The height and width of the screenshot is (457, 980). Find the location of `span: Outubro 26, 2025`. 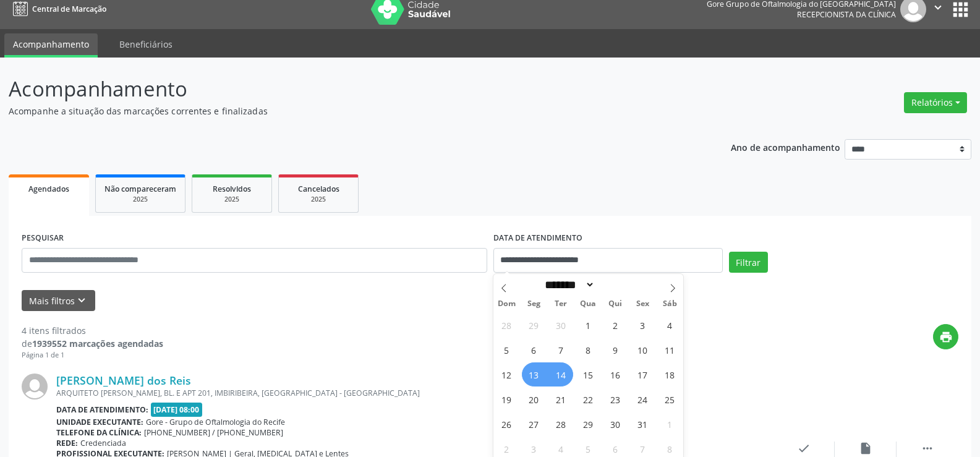

span: Outubro 26, 2025 is located at coordinates (506, 424).